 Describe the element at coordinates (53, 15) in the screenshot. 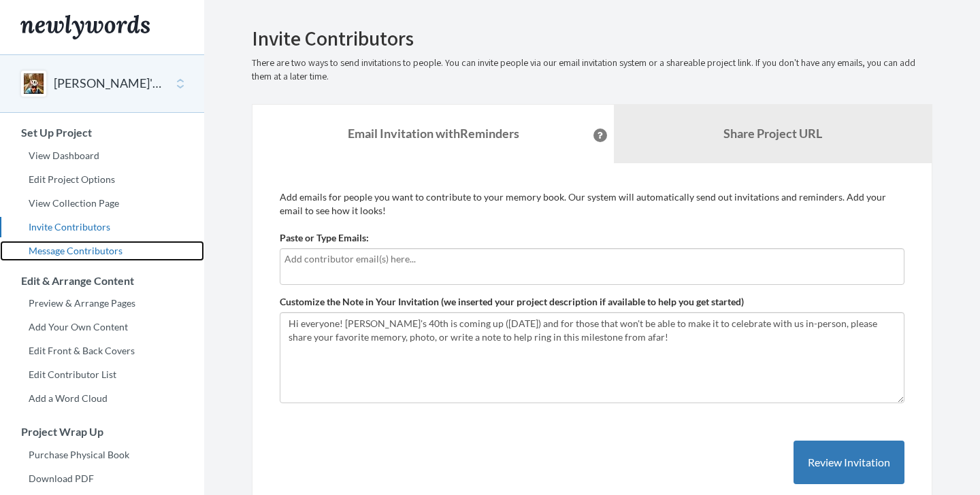

I see `span: Support` at that location.